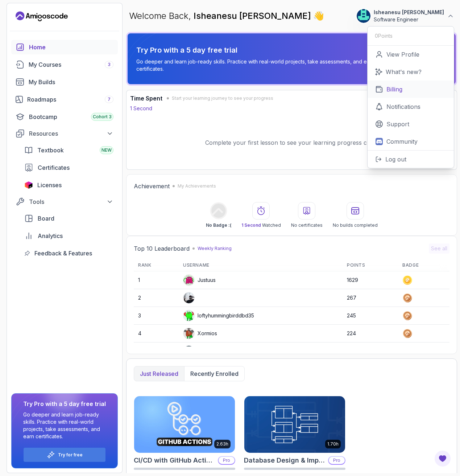  I want to click on p: 1.70h, so click(333, 444).